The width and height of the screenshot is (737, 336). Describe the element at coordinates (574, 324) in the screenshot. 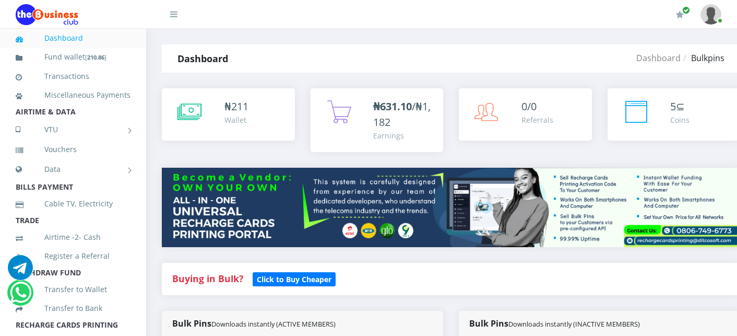

I see `small: Downloads instantly (INACTIVE MEMBERS)` at that location.